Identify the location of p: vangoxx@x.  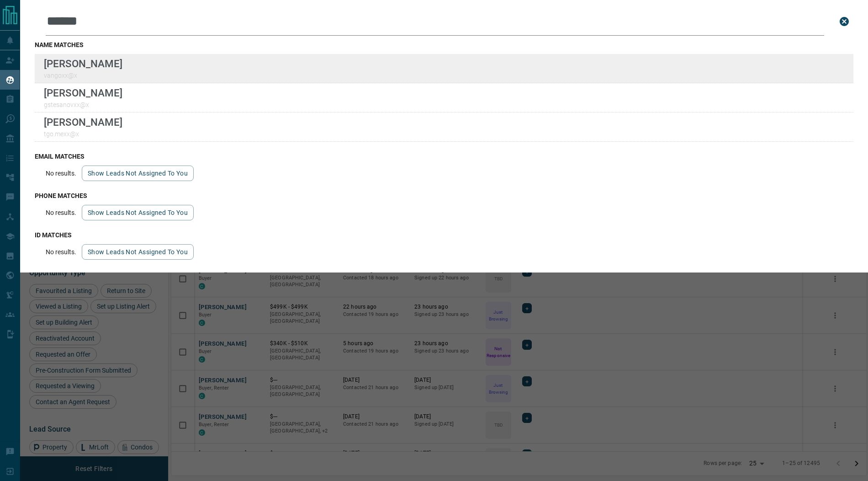
(83, 75).